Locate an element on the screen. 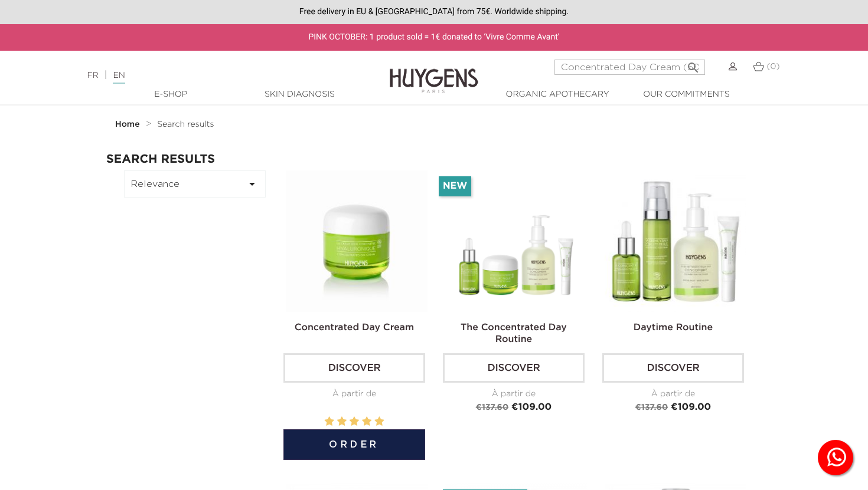  a: FR is located at coordinates (92, 76).